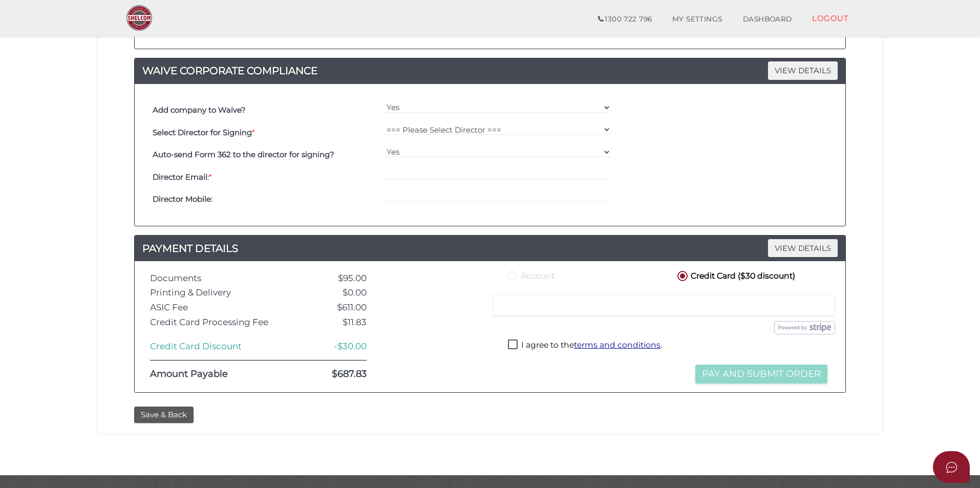 The height and width of the screenshot is (488, 980). I want to click on u: terms and conditions, so click(617, 344).